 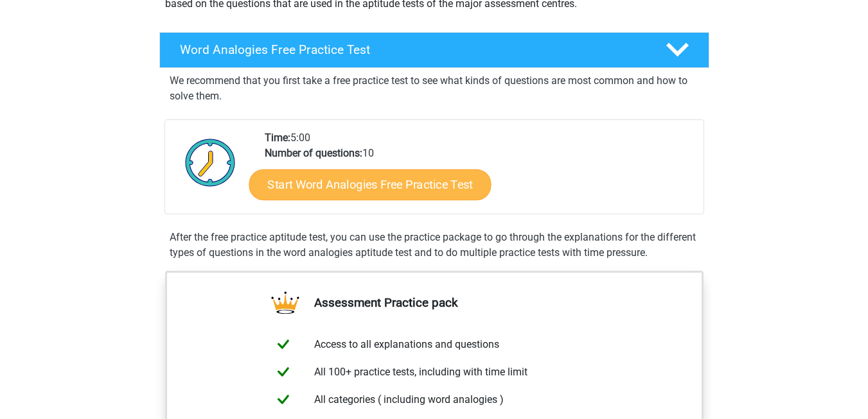 What do you see at coordinates (434, 88) in the screenshot?
I see `p: We recommend that you first take a free practice test to see what kinds of questions are most com...` at bounding box center [434, 88].